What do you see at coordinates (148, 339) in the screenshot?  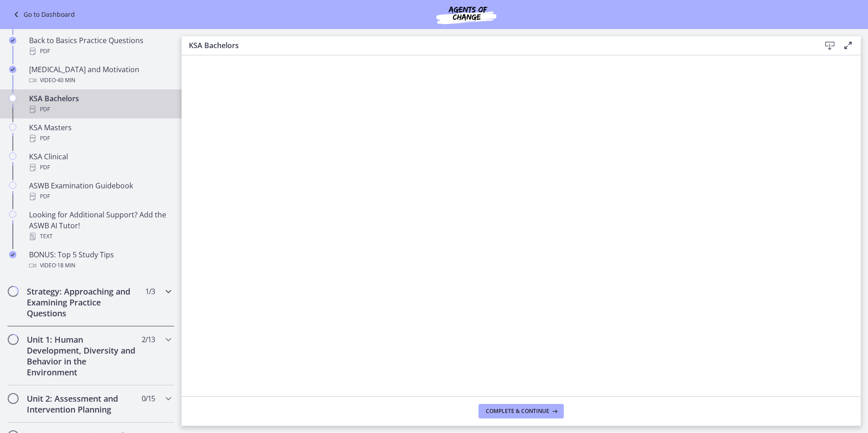 I see `span: 2 / 13` at bounding box center [148, 339].